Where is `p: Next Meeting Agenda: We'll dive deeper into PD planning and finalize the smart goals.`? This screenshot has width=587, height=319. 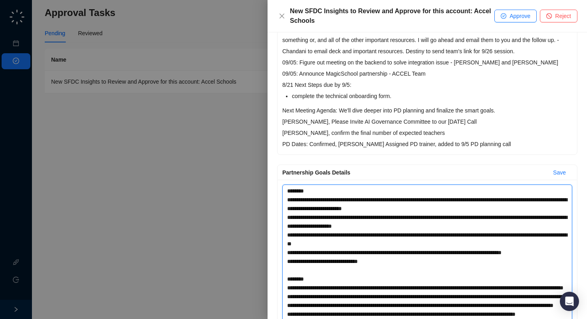 p: Next Meeting Agenda: We'll dive deeper into PD planning and finalize the smart goals. is located at coordinates (428, 110).